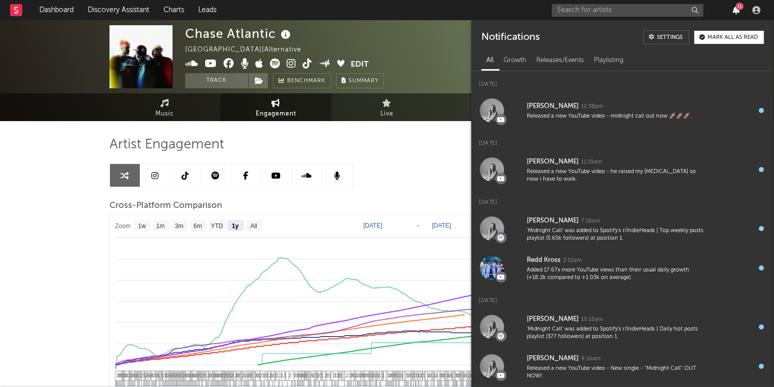 The image size is (774, 387). I want to click on span: 21, so click(191, 376).